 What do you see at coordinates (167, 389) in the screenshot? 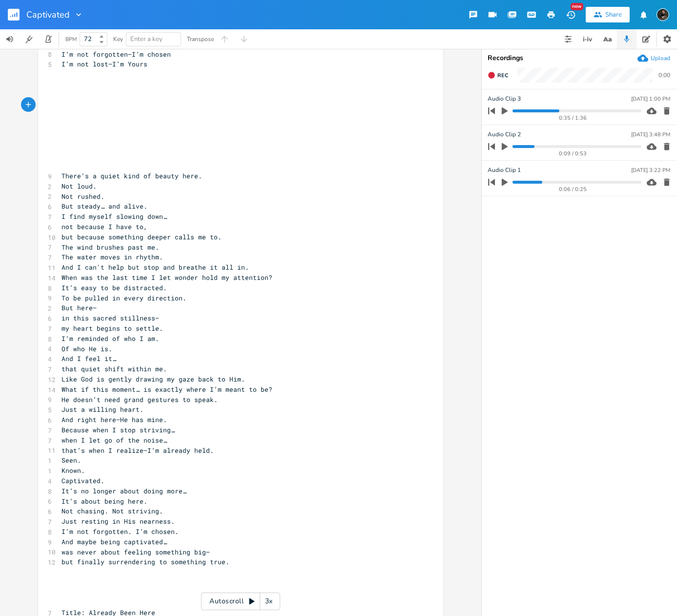
I see `span: What if this moment… is exactly where I’m meant to be?` at bounding box center [167, 389].